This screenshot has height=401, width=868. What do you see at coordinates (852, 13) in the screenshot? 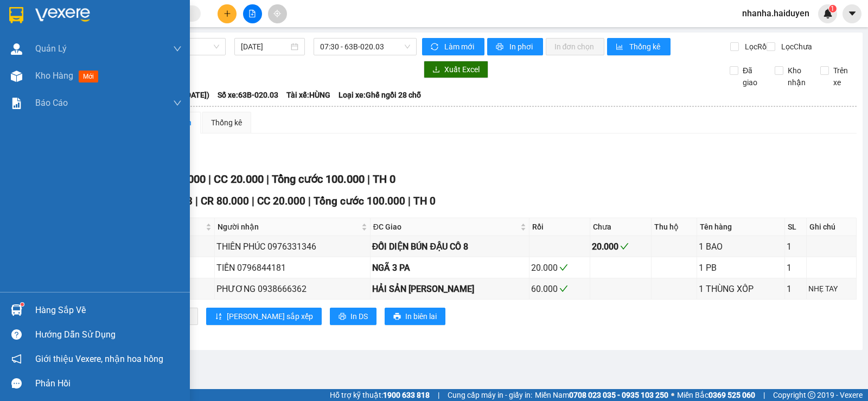
I see `button: caret-down` at bounding box center [852, 13].